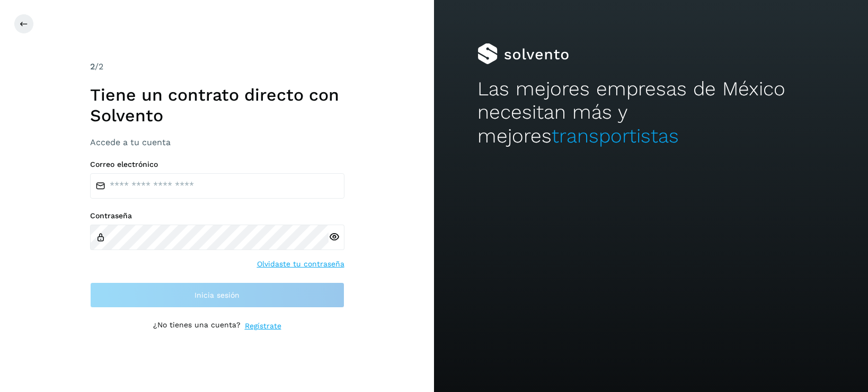 The height and width of the screenshot is (392, 868). Describe the element at coordinates (218, 142) in the screenshot. I see `h3: Accede a tu cuenta` at that location.